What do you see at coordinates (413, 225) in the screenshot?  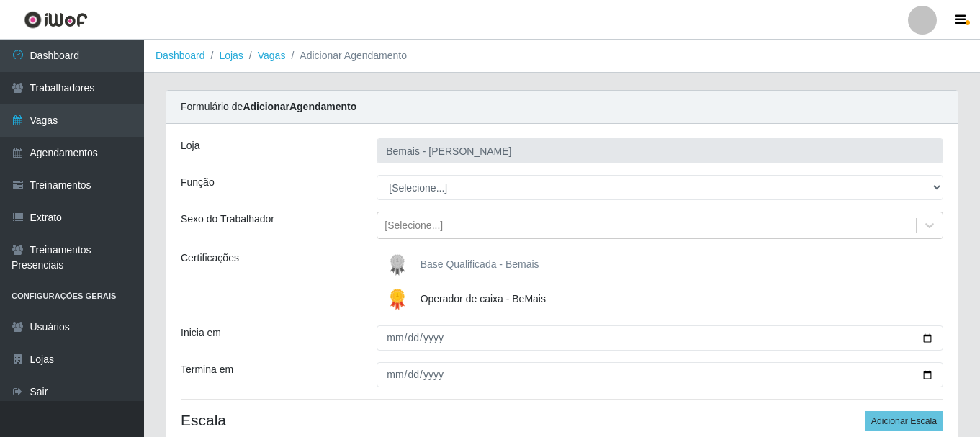 I see `div: [Selecione...]` at bounding box center [413, 225].